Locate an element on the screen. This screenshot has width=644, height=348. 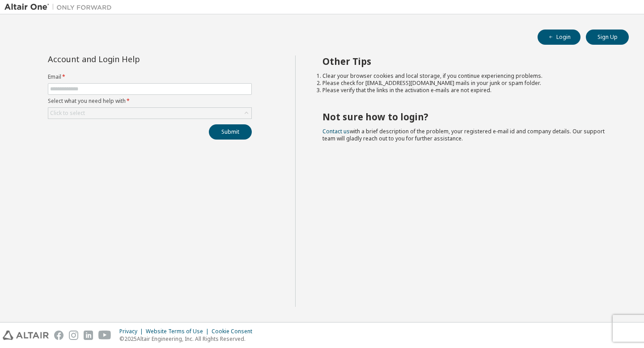
div: Website Terms of Use is located at coordinates (178, 331).